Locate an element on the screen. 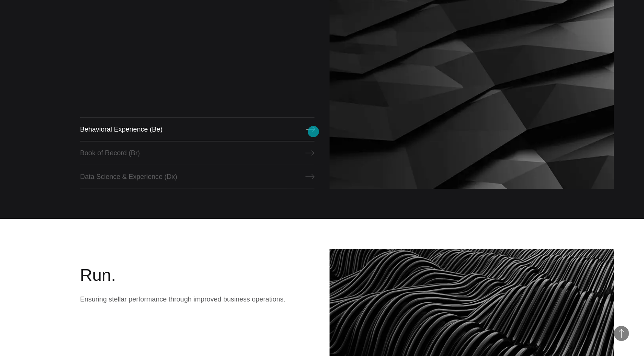 This screenshot has height=356, width=644. a: Data Science & Experience (Dx) is located at coordinates (197, 177).